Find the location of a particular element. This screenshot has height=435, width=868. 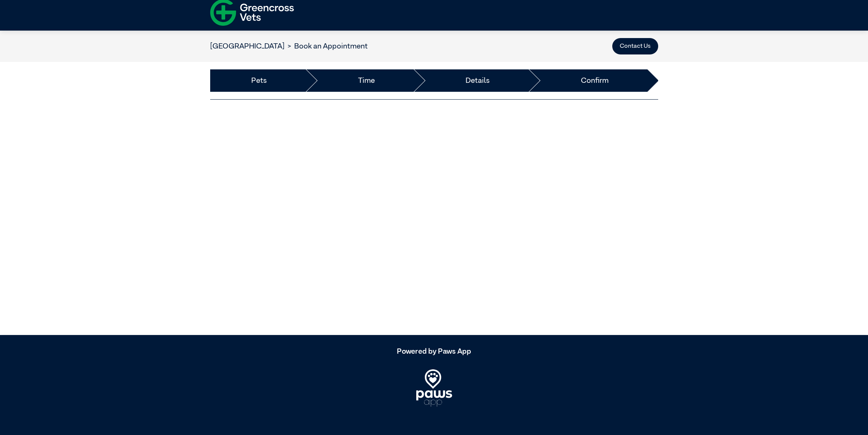

button: Contact Us is located at coordinates (635, 46).